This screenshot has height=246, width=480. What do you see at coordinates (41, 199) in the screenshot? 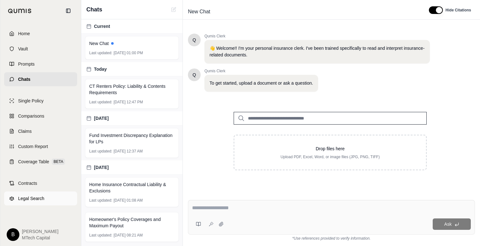
I see `a: Legal Search` at bounding box center [41, 199].